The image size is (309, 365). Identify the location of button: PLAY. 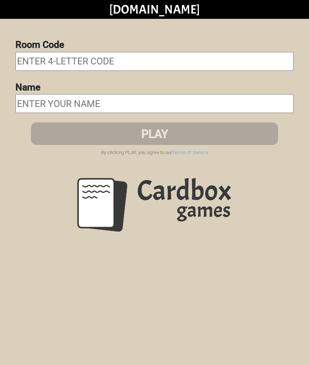
(154, 134).